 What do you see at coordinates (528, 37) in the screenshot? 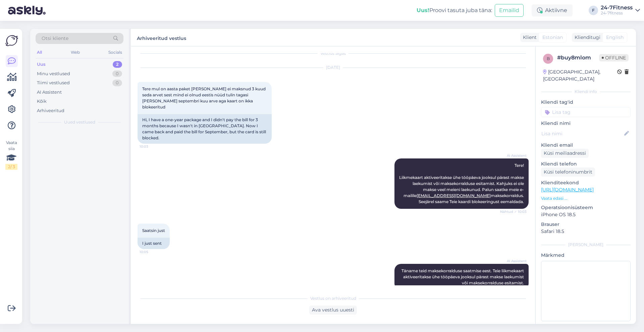
I see `div: Klient` at bounding box center [528, 37].